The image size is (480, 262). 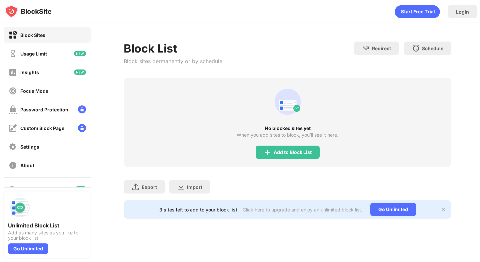 What do you see at coordinates (173, 48) in the screenshot?
I see `div: Block List` at bounding box center [173, 48].